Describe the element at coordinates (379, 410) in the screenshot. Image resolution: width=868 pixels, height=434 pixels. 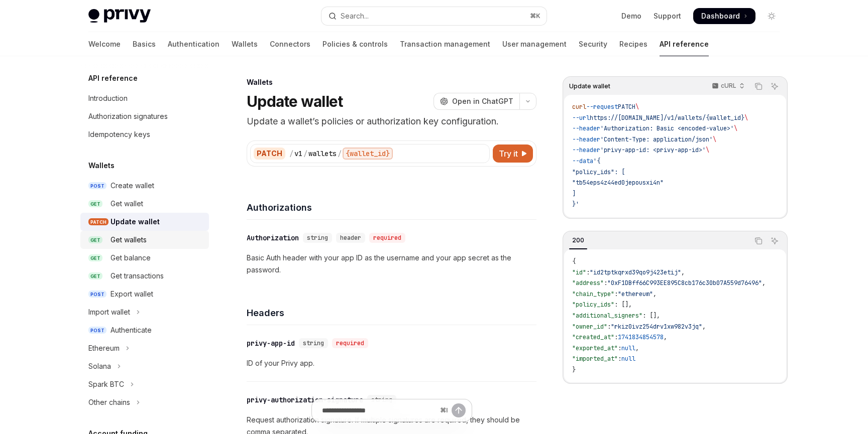
I see `input: Ask a question...` at that location.